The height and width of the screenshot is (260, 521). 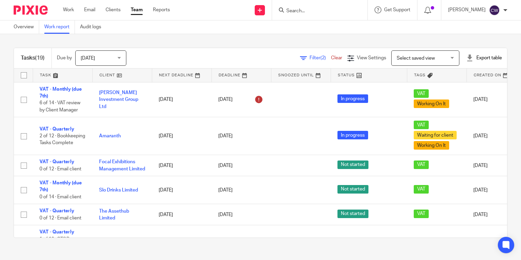 What do you see at coordinates (56, 246) in the screenshot?
I see `span: 1 of 12 · STOP - check year end locked!` at bounding box center [56, 246].